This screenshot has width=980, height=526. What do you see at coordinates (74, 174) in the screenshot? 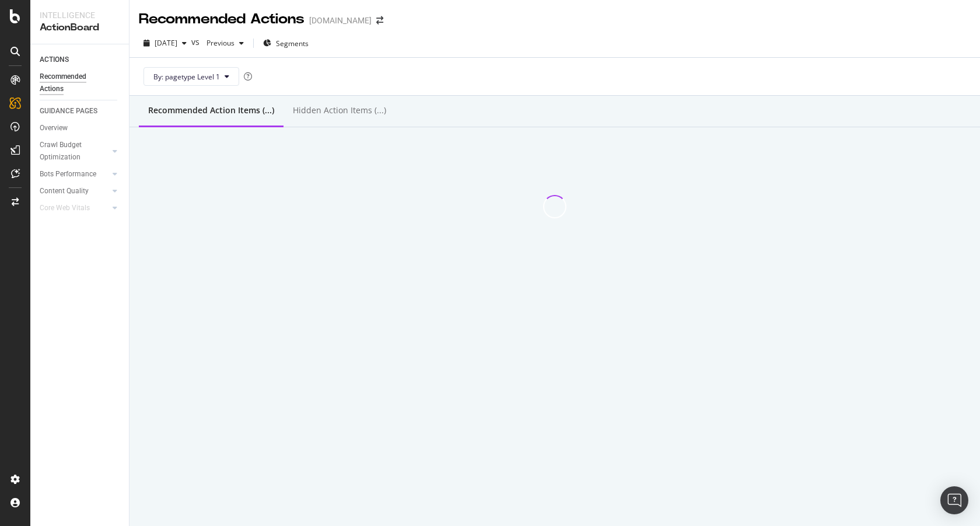
I see `a: Bots Performance` at bounding box center [74, 174].